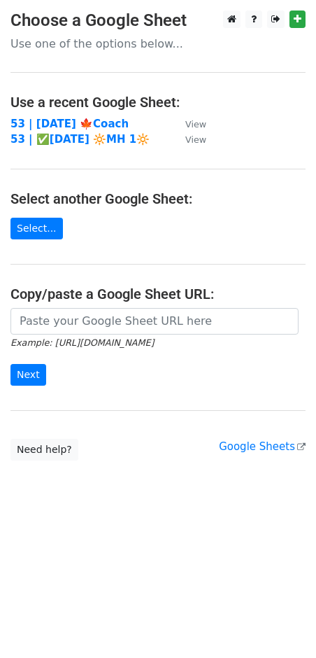  Describe the element at coordinates (158, 199) in the screenshot. I see `h4: Select another Google Sheet:` at that location.